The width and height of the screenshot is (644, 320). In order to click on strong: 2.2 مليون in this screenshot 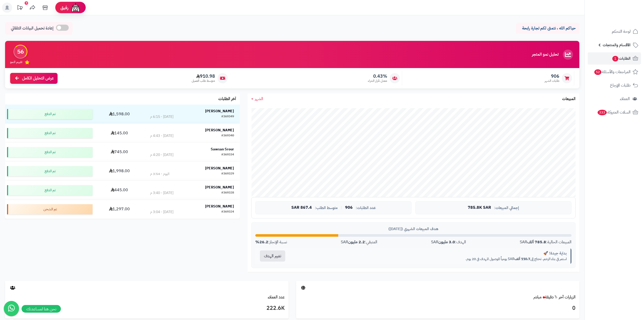, I will do `click(356, 242)`.